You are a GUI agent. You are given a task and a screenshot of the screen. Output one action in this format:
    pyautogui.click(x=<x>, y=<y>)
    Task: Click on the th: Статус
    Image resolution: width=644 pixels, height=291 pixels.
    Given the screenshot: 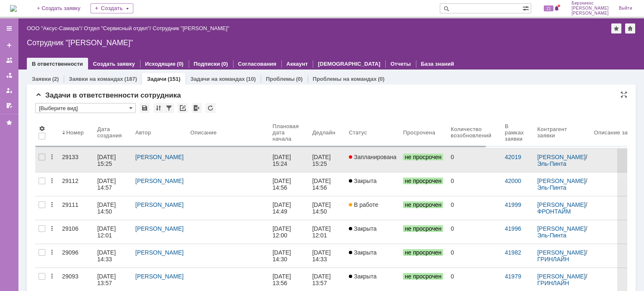 What is the action you would take?
    pyautogui.click(x=373, y=133)
    